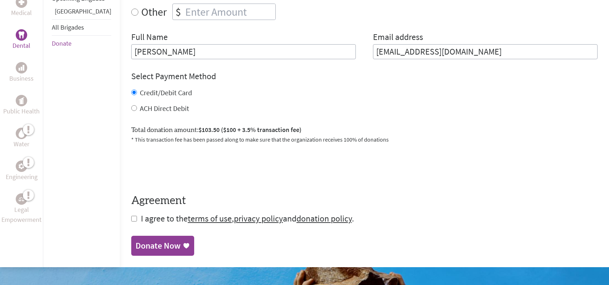 Image resolution: width=609 pixels, height=285 pixels. What do you see at coordinates (21, 167) in the screenshot?
I see `div: Engineering` at bounding box center [21, 167].